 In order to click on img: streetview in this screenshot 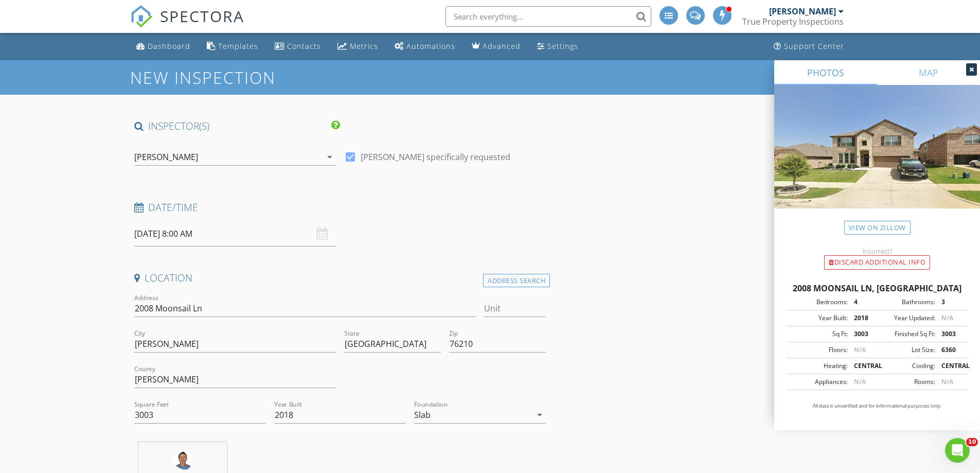, I will do `click(877, 159)`.